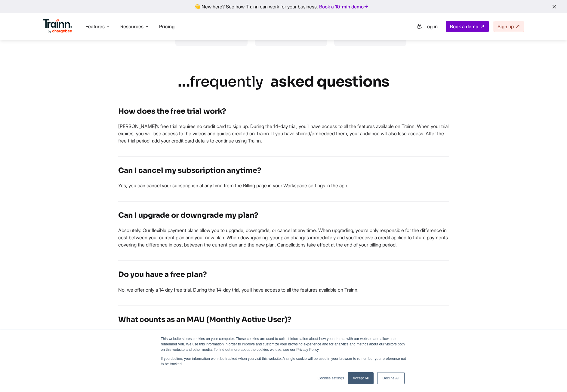  What do you see at coordinates (284, 237) in the screenshot?
I see `p: Absolutely. Our flexible payment plans allow you to upgrade, downgrade, or cancel at any time. Wh...` at bounding box center [284, 237].